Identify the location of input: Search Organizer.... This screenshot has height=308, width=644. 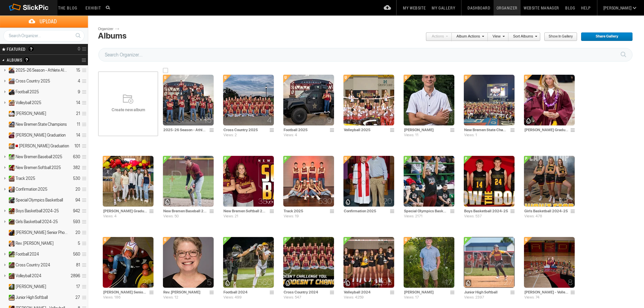
(365, 55).